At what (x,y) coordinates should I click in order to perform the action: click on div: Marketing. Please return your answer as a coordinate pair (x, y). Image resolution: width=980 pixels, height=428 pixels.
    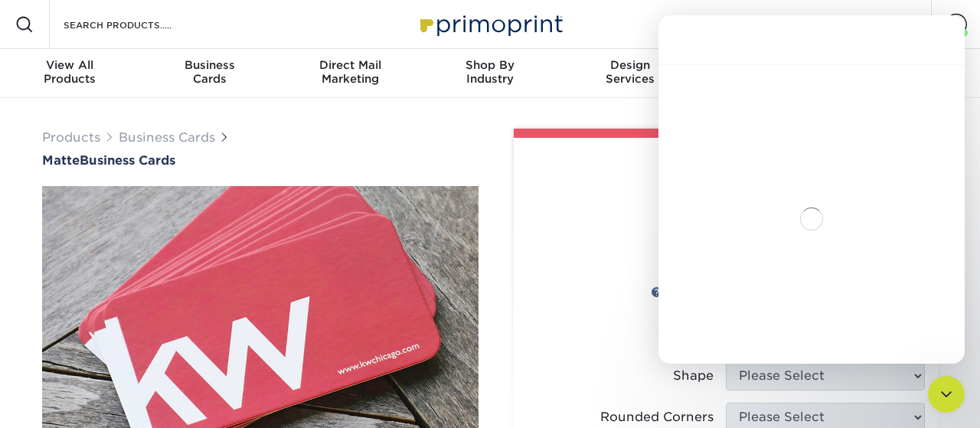
    Looking at the image, I should click on (349, 72).